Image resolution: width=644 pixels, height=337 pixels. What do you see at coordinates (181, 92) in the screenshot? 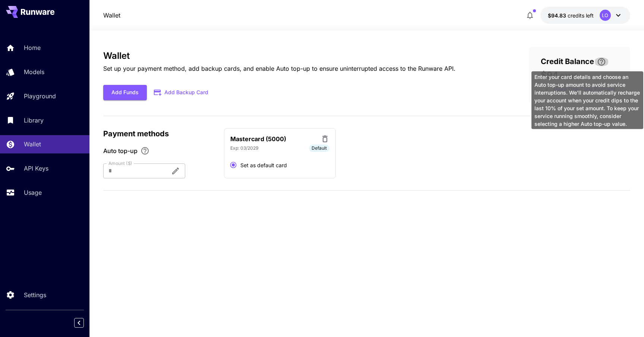
I see `button: Add Backup Card` at bounding box center [181, 92].